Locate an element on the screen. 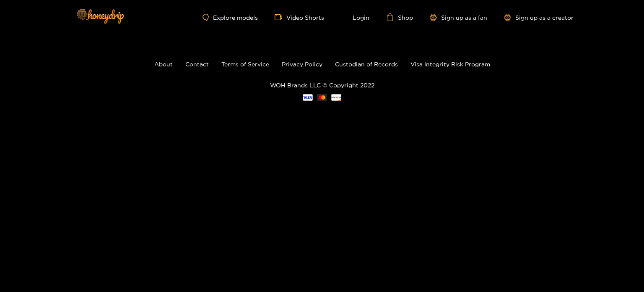 This screenshot has width=644, height=292. a: Contact is located at coordinates (197, 64).